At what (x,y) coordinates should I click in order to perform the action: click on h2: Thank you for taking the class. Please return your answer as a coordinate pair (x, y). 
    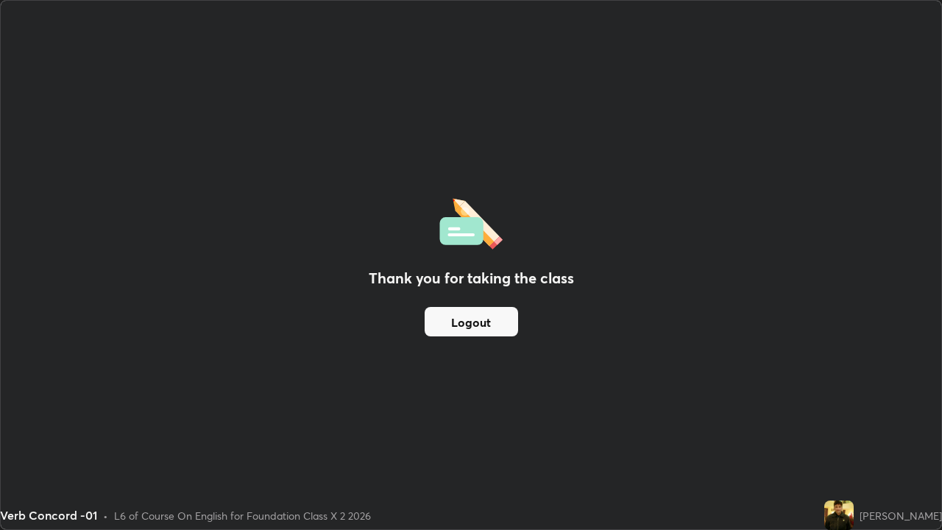
    Looking at the image, I should click on (471, 278).